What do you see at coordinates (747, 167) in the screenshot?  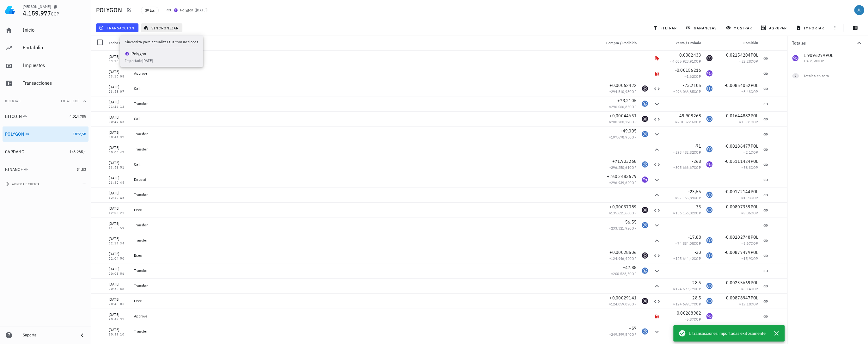 I see `span: 58,3` at bounding box center [747, 167].